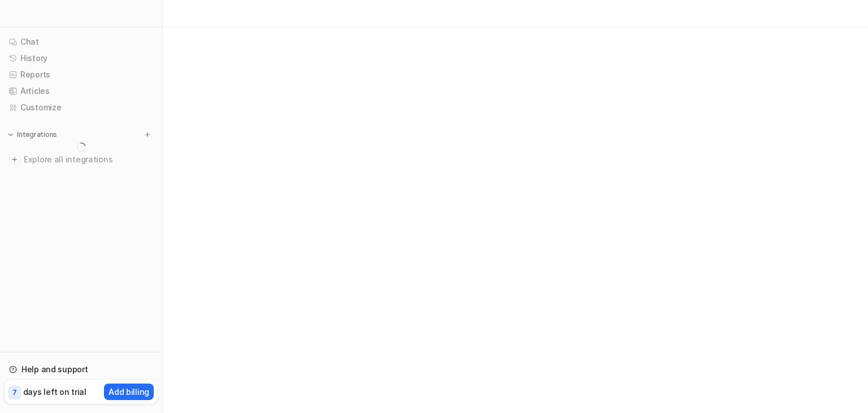 This screenshot has height=413, width=868. What do you see at coordinates (81, 58) in the screenshot?
I see `a: History` at bounding box center [81, 58].